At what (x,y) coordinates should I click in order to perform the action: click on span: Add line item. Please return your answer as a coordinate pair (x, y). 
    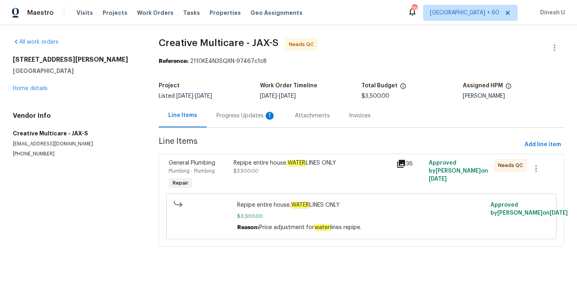
    Looking at the image, I should click on (543, 145).